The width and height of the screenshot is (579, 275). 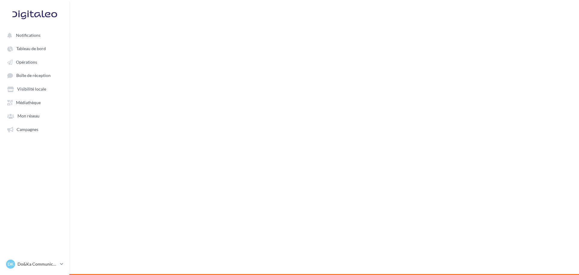 What do you see at coordinates (27, 129) in the screenshot?
I see `span: Campagnes` at bounding box center [27, 129].